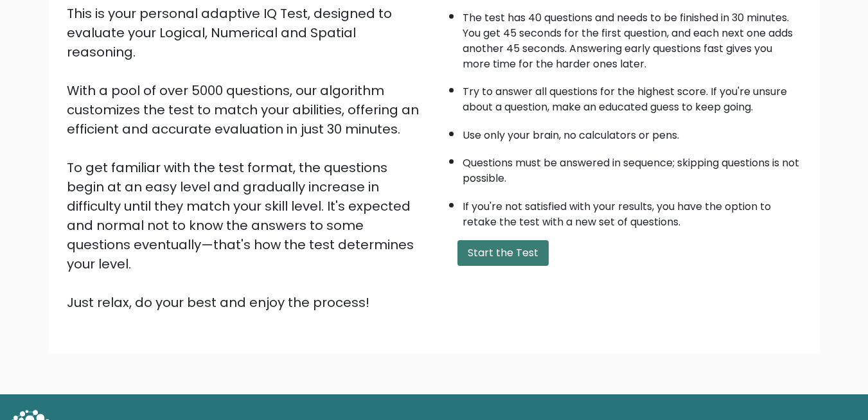  I want to click on li: If you're not satisfied with your results, you have the option to retake the test with a new set ..., so click(633, 212).